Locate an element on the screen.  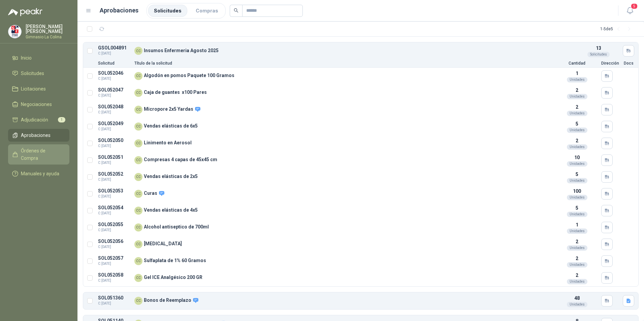
span: Aprobaciones is located at coordinates (36, 135).